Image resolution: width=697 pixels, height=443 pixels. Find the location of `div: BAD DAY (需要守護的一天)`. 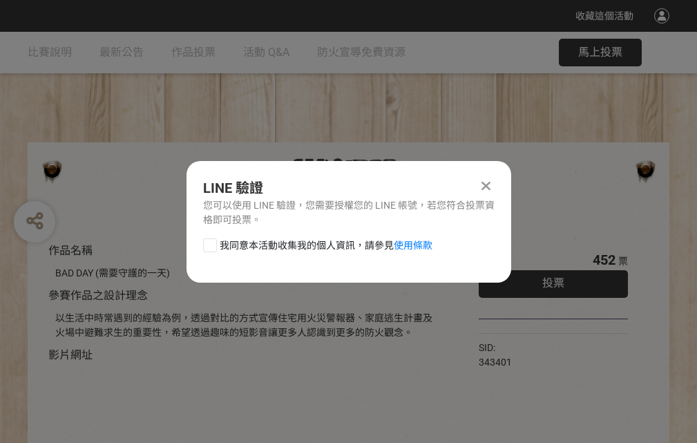

div: BAD DAY (需要守護的一天) is located at coordinates (246, 273).